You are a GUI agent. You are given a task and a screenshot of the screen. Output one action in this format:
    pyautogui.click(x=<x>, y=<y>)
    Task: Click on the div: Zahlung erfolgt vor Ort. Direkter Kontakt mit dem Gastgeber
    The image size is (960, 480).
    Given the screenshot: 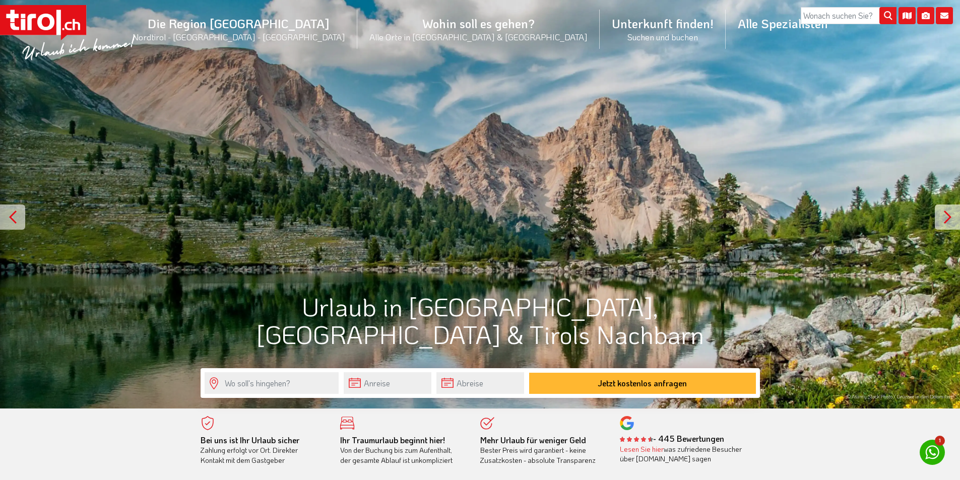 What is the action you would take?
    pyautogui.click(x=263, y=450)
    